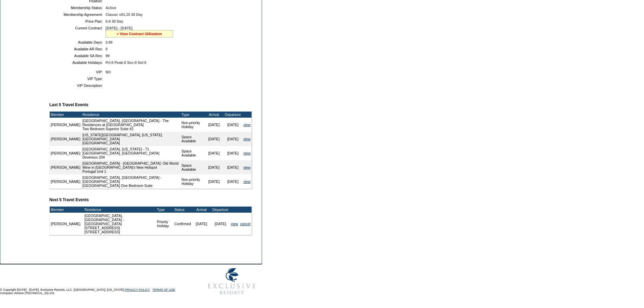  I want to click on a: cancel, so click(245, 224).